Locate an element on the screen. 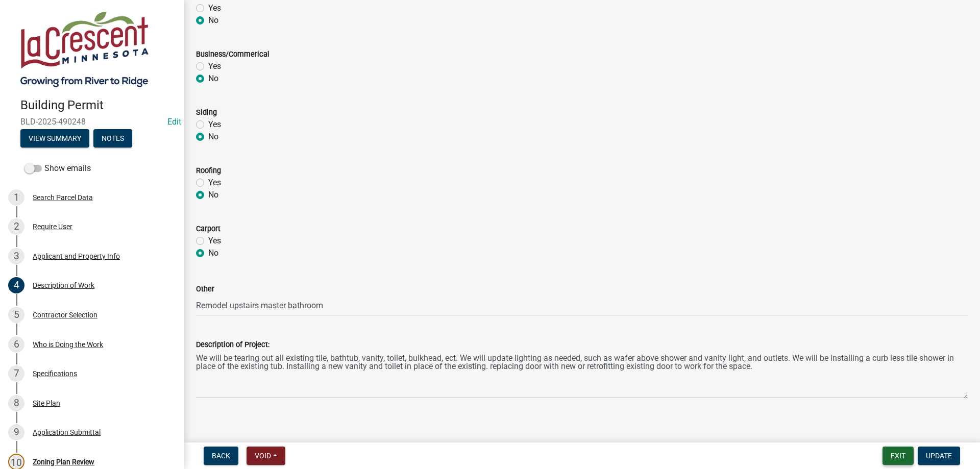  div: 9 is located at coordinates (16, 432).